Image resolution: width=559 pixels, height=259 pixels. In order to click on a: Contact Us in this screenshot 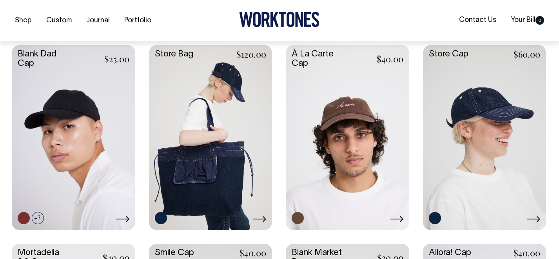, I will do `click(477, 20)`.